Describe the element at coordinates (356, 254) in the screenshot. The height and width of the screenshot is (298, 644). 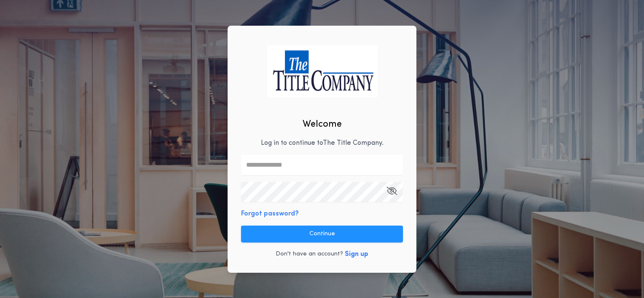
I see `button: Sign up` at that location.